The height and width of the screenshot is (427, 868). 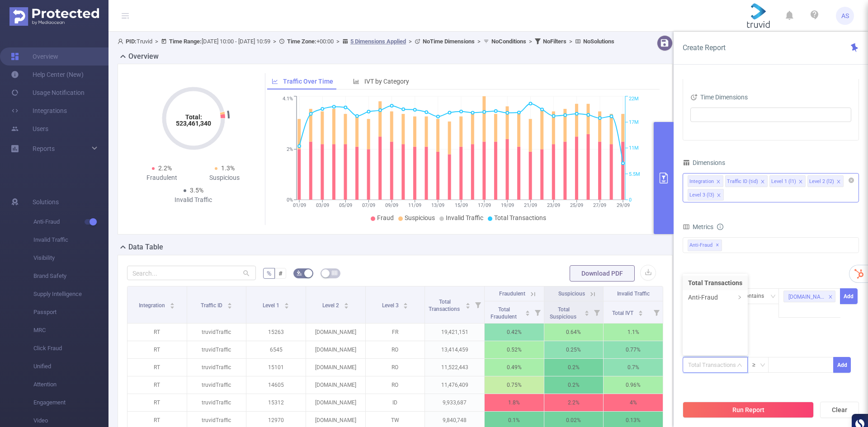 I want to click on span: Brand Safety, so click(x=71, y=276).